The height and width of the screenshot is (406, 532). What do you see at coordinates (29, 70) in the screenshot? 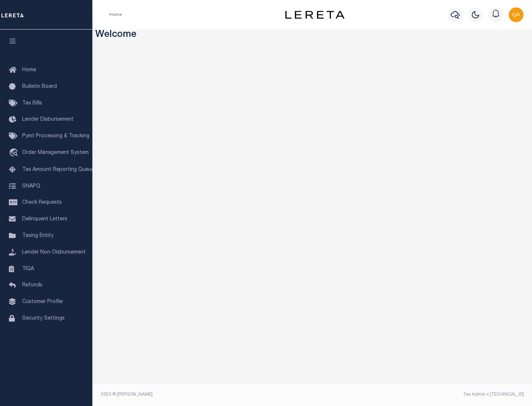
I see `span: Home` at bounding box center [29, 70].